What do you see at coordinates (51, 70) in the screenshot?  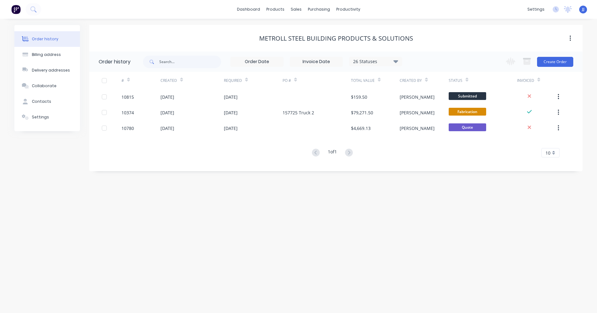 I see `div: Delivery addresses` at bounding box center [51, 70].